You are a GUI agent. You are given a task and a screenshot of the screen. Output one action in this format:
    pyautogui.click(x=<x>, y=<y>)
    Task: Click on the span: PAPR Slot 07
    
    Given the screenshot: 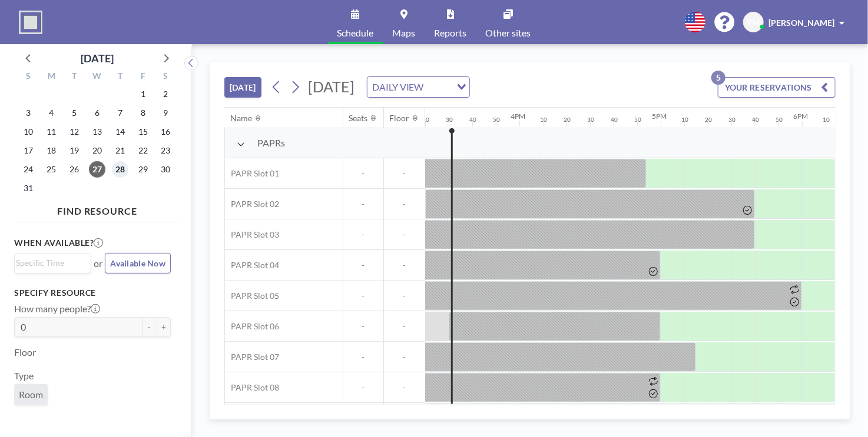 What is the action you would take?
    pyautogui.click(x=252, y=357)
    